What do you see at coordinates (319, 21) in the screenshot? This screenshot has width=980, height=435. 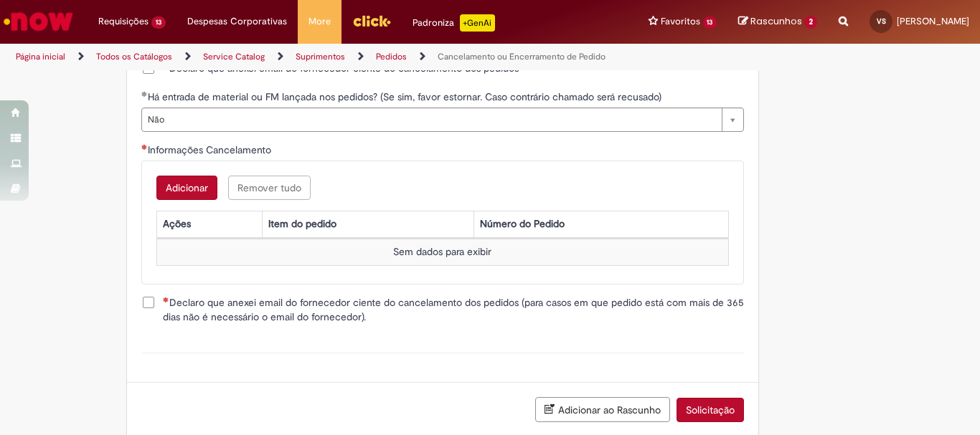 I see `span: More` at bounding box center [319, 21].